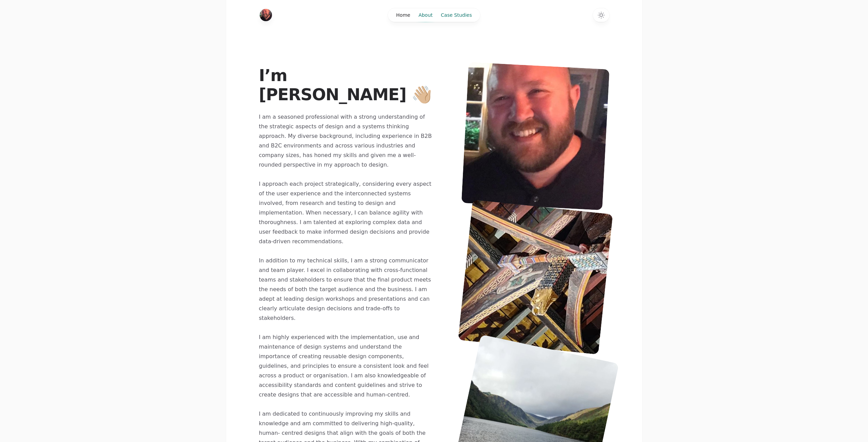 The image size is (868, 442). Describe the element at coordinates (347, 213) in the screenshot. I see `p: I approach each project strategically, considering every aspect of the user experience and the in...` at that location.